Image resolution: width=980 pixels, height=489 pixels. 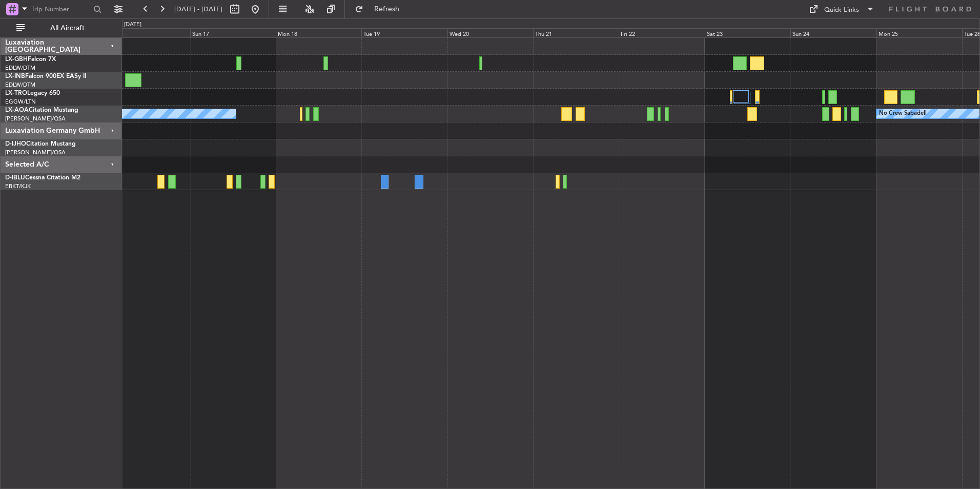 I want to click on div: Sat 16, so click(x=146, y=33).